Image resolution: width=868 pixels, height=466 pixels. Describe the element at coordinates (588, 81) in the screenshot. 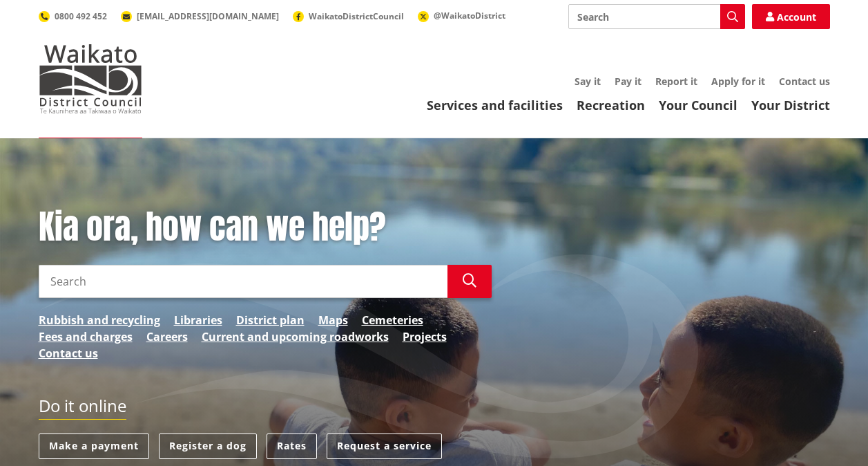

I see `a: Say it` at that location.